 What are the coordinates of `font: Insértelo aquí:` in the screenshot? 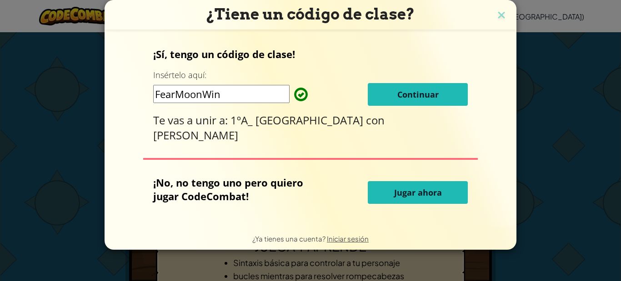 It's located at (179, 75).